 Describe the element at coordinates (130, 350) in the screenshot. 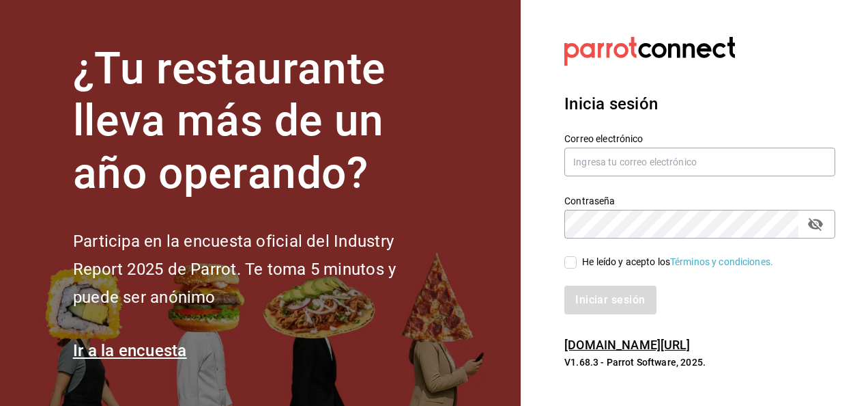

I see `a: Ir a la encuesta` at that location.